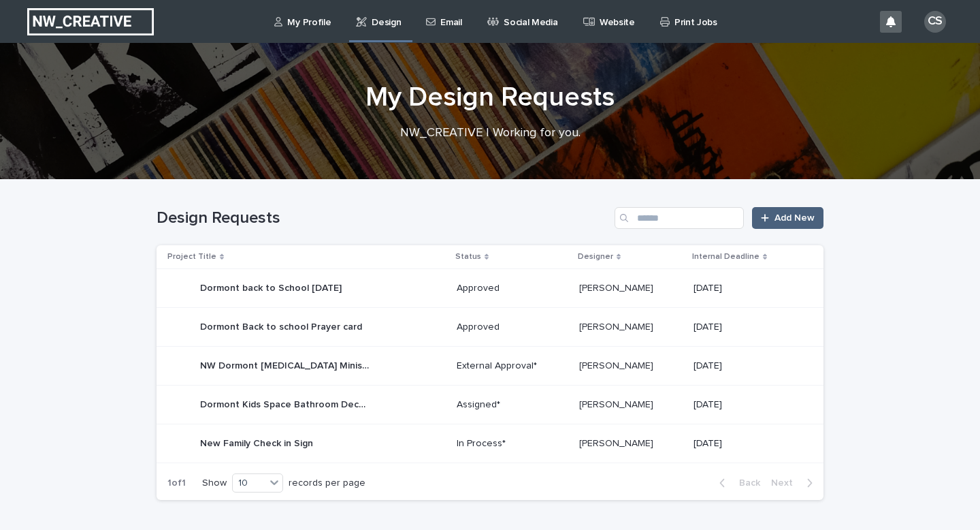  What do you see at coordinates (327, 483) in the screenshot?
I see `p: records per page` at bounding box center [327, 483].